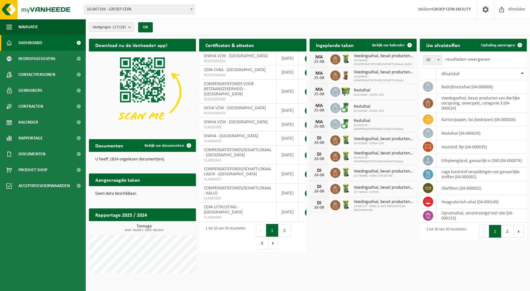 The image size is (530, 291). I want to click on strong: GROEP CEPA FACILITY, so click(452, 9).